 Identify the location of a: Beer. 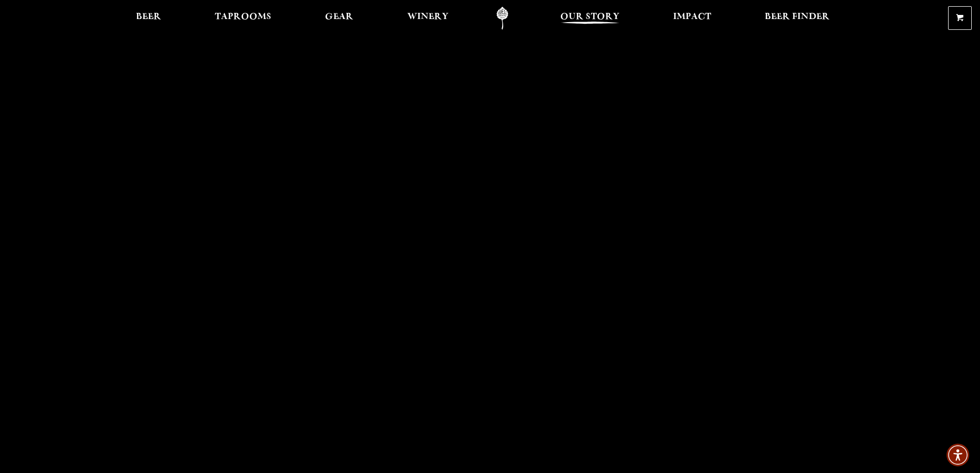
(148, 18).